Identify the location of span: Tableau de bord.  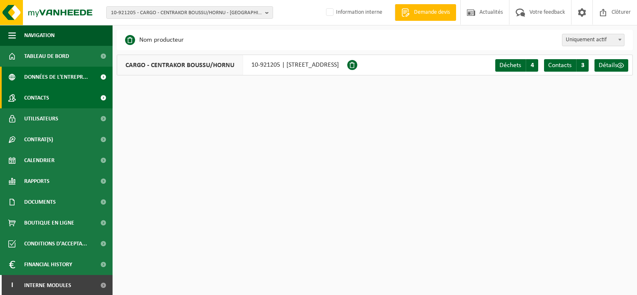
(47, 56).